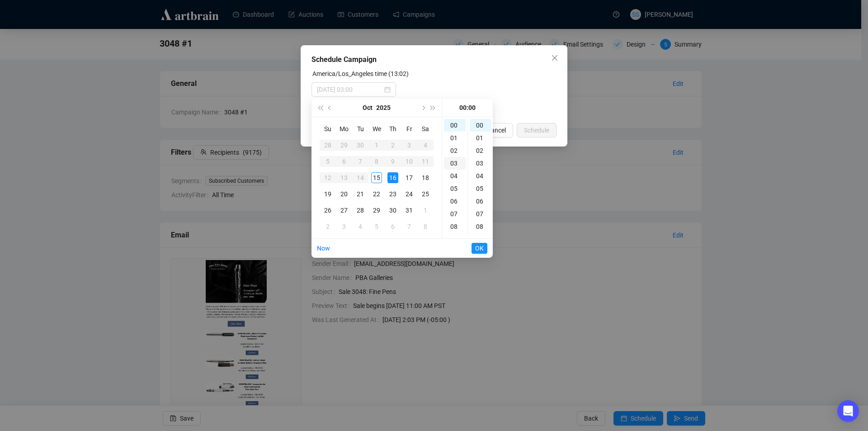 The width and height of the screenshot is (868, 431). What do you see at coordinates (344, 178) in the screenshot?
I see `td: 2025-10-13` at bounding box center [344, 178].